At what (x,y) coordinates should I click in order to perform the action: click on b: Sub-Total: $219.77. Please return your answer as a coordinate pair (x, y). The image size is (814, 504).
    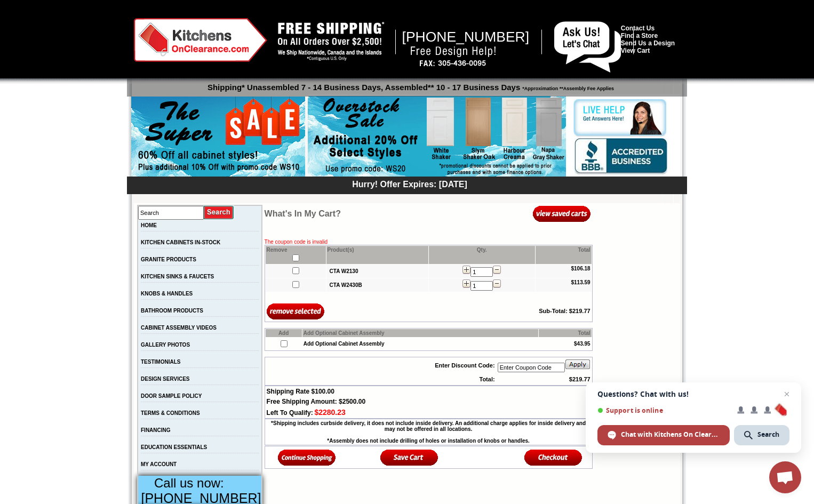
    Looking at the image, I should click on (564, 310).